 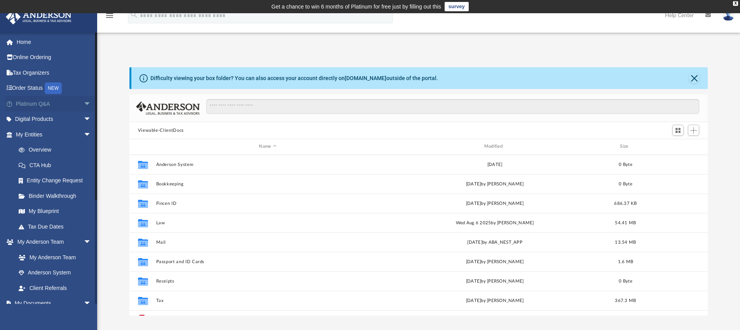 What do you see at coordinates (267, 164) in the screenshot?
I see `button: Anderson System` at bounding box center [267, 164].